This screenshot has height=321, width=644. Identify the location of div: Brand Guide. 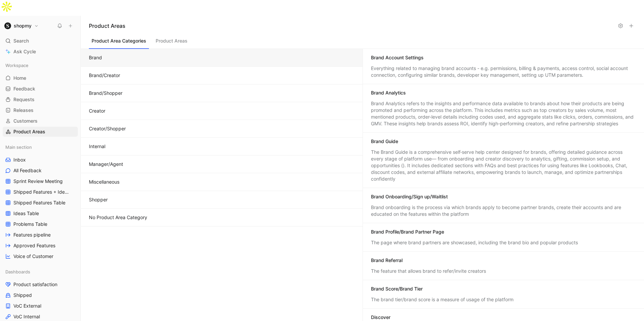
(384, 142).